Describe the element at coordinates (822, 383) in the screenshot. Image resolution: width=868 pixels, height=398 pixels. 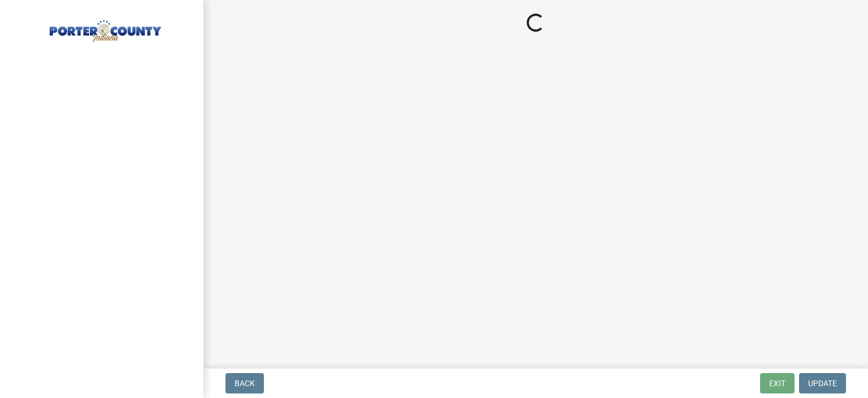
I see `span: Update` at that location.